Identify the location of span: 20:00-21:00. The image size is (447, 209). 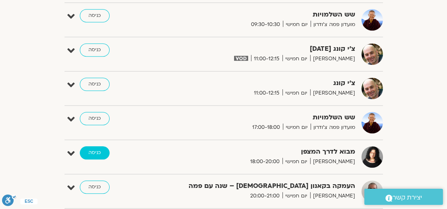
(265, 196).